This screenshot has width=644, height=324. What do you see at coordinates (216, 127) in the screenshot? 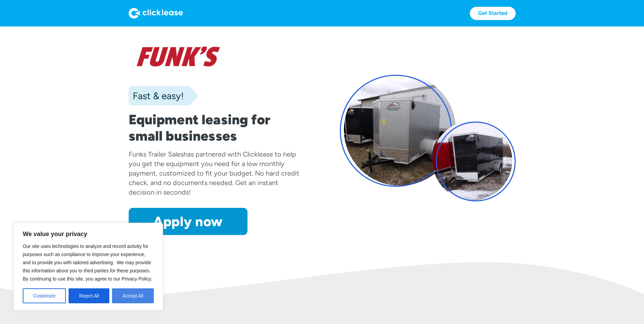
I see `h1: Equipment leasing for small businesses` at bounding box center [216, 127].